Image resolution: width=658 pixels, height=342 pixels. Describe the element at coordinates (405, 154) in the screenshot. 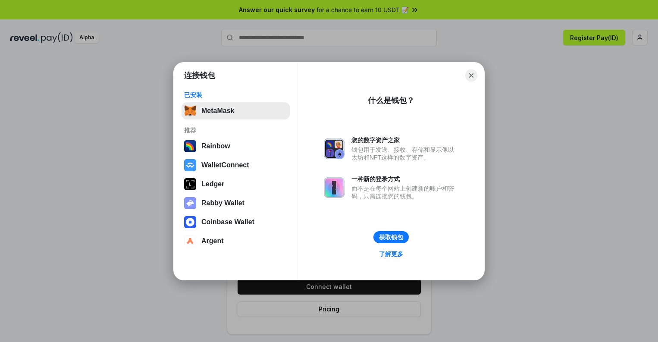

I see `div: 钱包用于发送、接收、存储和显示像以太坊和NFT这样的数字资产。` at that location.